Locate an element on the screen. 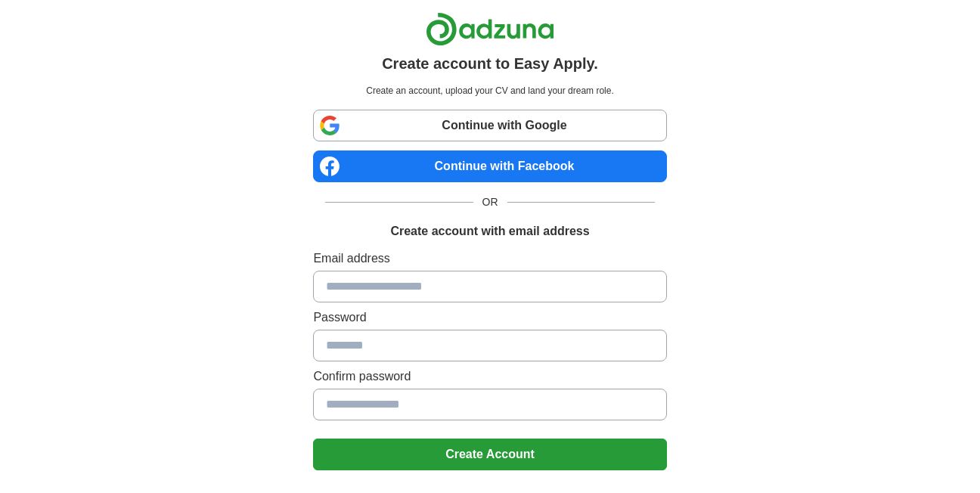  img: Adzuna logo is located at coordinates (490, 29).